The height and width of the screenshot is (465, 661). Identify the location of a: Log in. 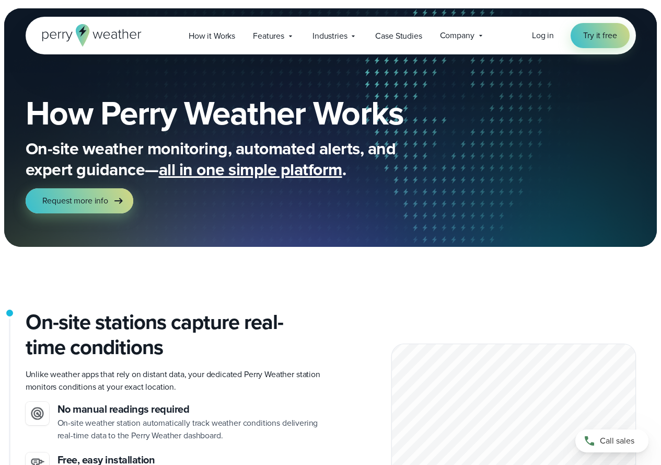
(543, 36).